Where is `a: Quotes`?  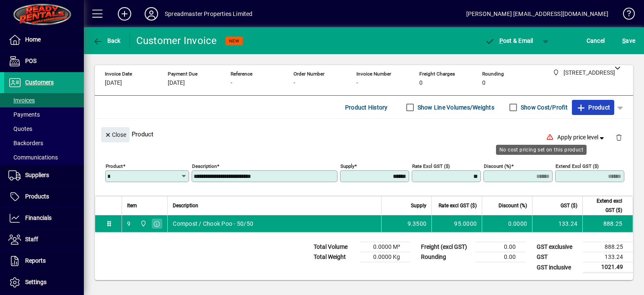
a: Quotes is located at coordinates (44, 129).